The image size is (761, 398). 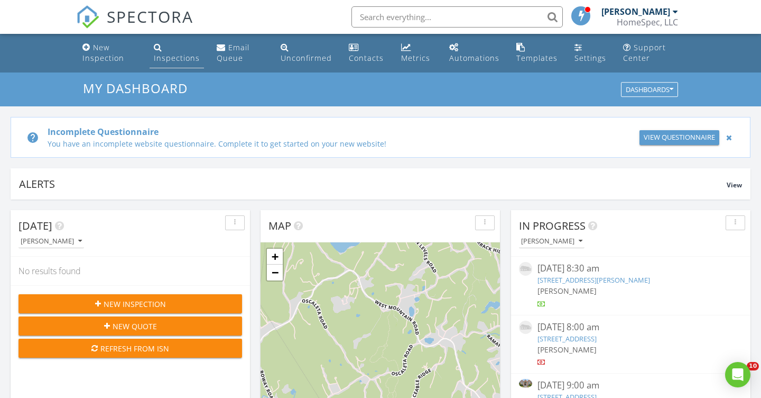 What do you see at coordinates (474, 53) in the screenshot?
I see `a: Automations (Basic)` at bounding box center [474, 53].